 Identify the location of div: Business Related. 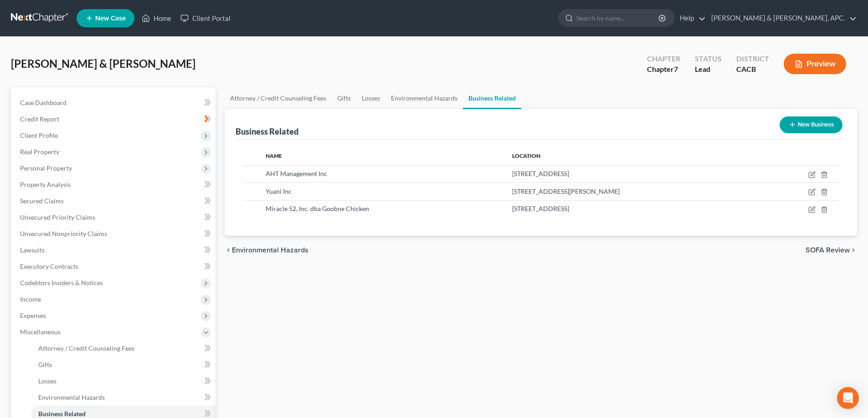
(267, 132).